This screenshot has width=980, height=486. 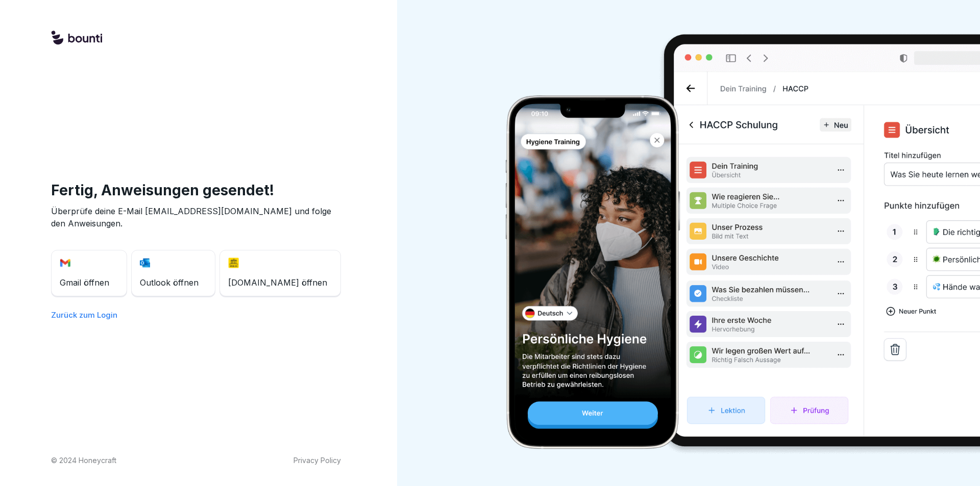 I want to click on h1: Fertig, Anweisungen gesendet!, so click(x=196, y=190).